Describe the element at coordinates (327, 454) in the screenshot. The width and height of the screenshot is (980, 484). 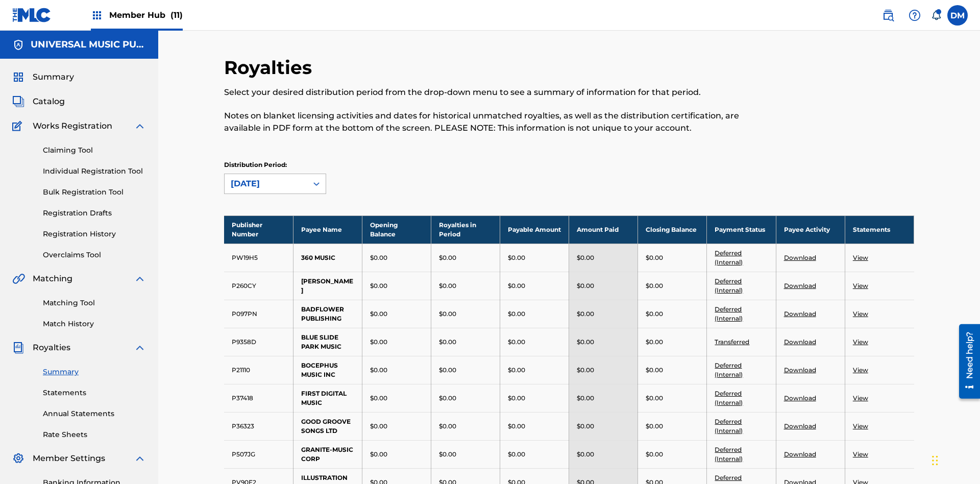
I see `td: GRANITE-MUSIC CORP` at that location.